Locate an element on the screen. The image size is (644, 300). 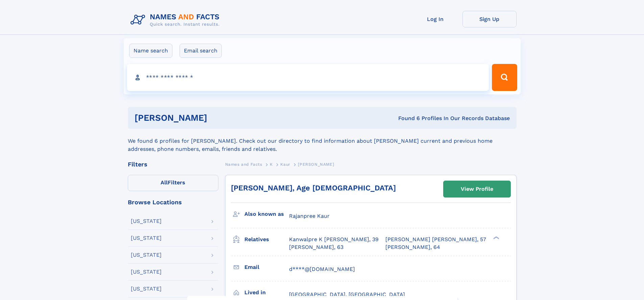
span: Kaur is located at coordinates (285, 164).